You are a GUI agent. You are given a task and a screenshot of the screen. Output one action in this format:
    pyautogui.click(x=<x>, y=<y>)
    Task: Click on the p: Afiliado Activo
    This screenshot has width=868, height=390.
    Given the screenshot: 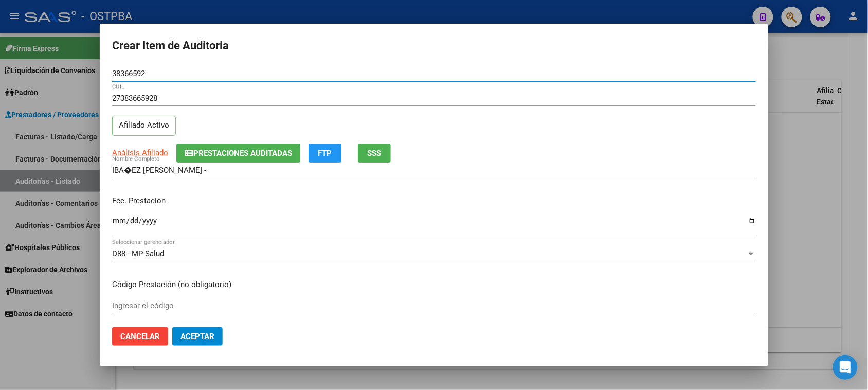 What is the action you would take?
    pyautogui.click(x=144, y=126)
    